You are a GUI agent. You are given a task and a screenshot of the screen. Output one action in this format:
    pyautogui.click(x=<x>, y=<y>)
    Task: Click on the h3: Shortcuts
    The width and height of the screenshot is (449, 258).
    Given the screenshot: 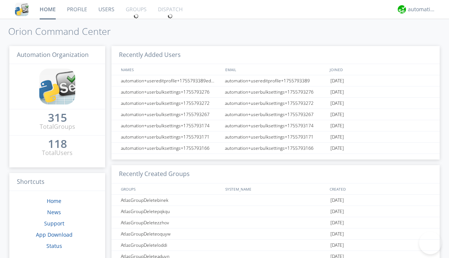 What is the action you would take?
    pyautogui.click(x=57, y=182)
    